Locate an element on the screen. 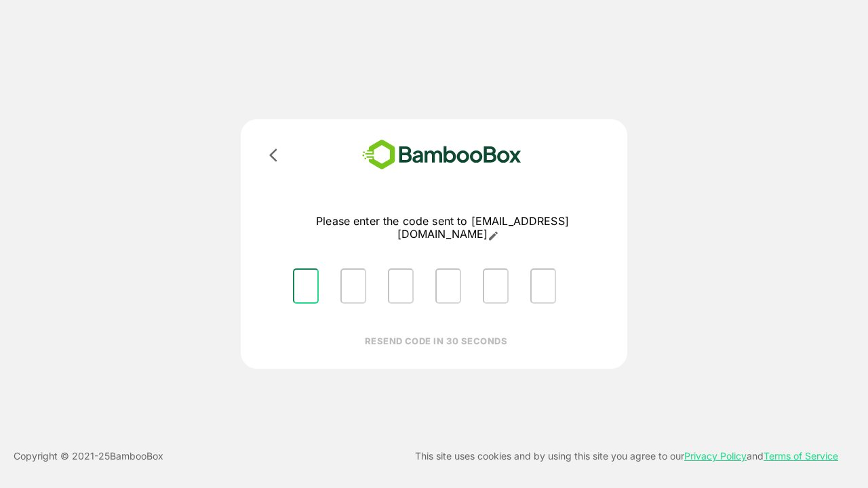 This screenshot has height=488, width=868. p: This site uses cookies and by using this site you agree to our and is located at coordinates (626, 456).